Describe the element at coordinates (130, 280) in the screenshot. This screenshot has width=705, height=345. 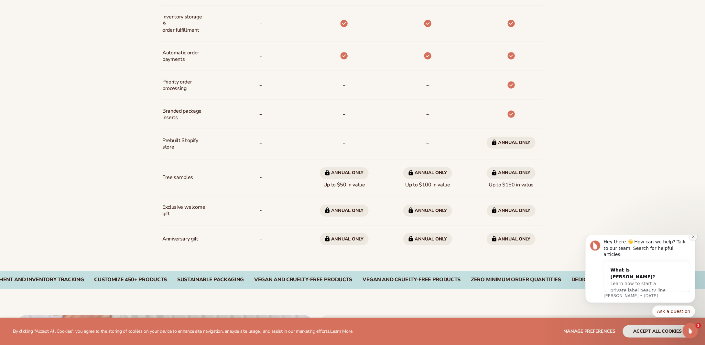
I see `div: CUSTOMIZE 450+ PRODUCTS` at that location.